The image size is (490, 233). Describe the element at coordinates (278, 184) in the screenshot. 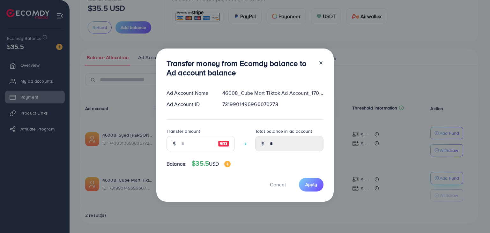

I see `button: Cancel` at that location.